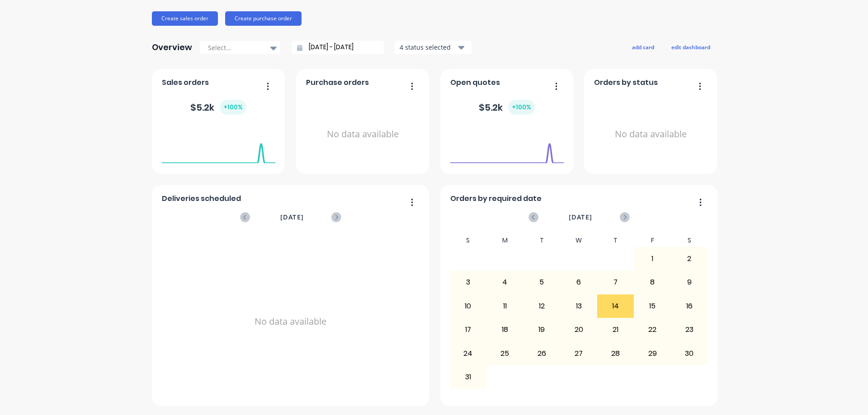  Describe the element at coordinates (337, 83) in the screenshot. I see `span: Purchase orders` at that location.